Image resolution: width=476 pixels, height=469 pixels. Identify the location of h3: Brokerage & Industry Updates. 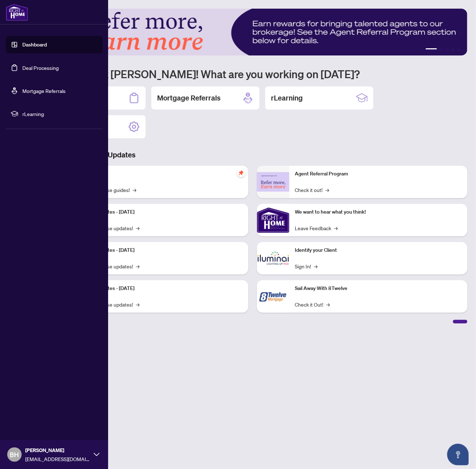
(252, 155).